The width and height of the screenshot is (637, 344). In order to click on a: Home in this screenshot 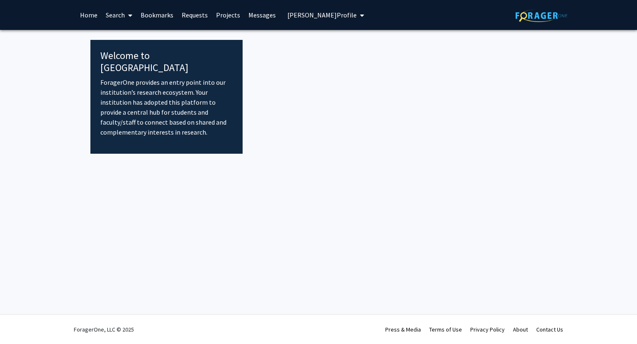, I will do `click(89, 15)`.